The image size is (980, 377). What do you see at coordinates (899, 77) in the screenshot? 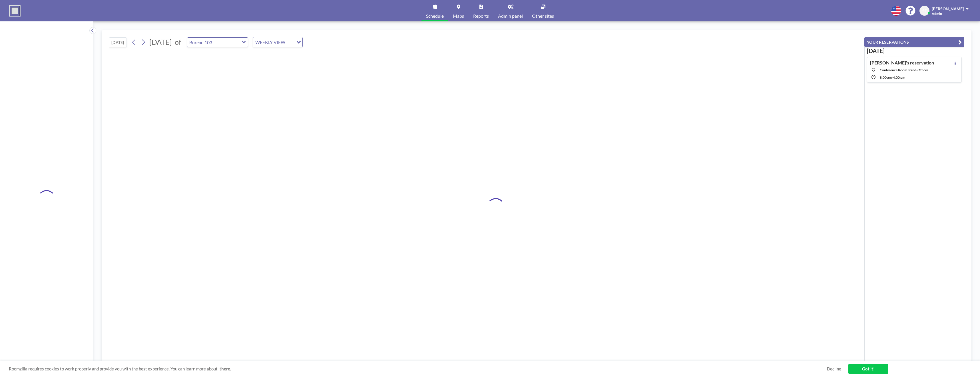
I see `span: 4:00 PM` at bounding box center [899, 77].